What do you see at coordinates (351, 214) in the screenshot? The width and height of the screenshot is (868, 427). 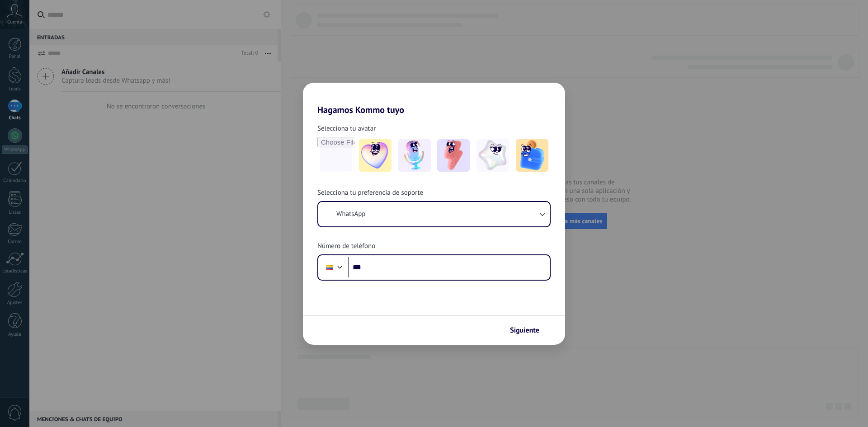 I see `span: WhatsApp` at bounding box center [351, 214].